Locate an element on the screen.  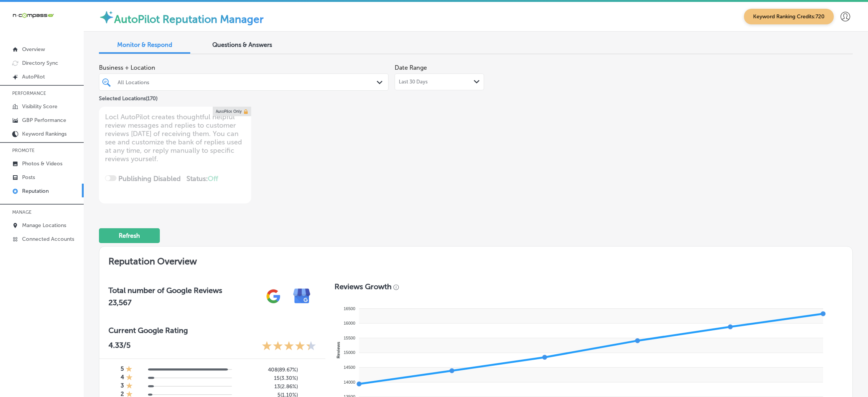
h4: 5 is located at coordinates (122, 369).